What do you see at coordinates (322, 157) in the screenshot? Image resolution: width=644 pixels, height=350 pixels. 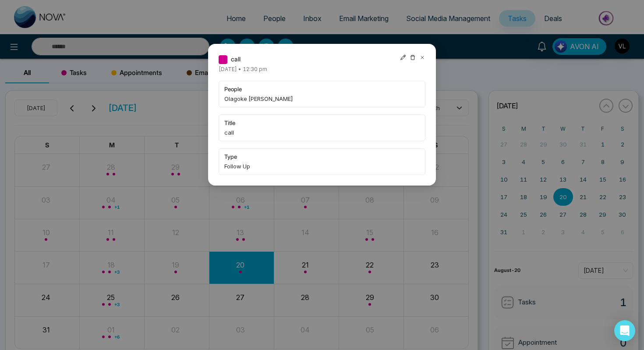 I see `span: type` at bounding box center [322, 157].